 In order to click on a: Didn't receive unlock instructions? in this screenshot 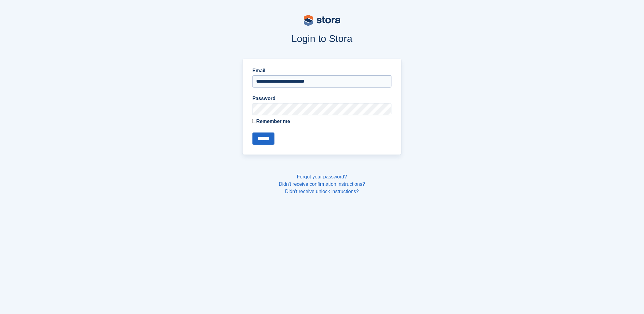, I will do `click(322, 191)`.